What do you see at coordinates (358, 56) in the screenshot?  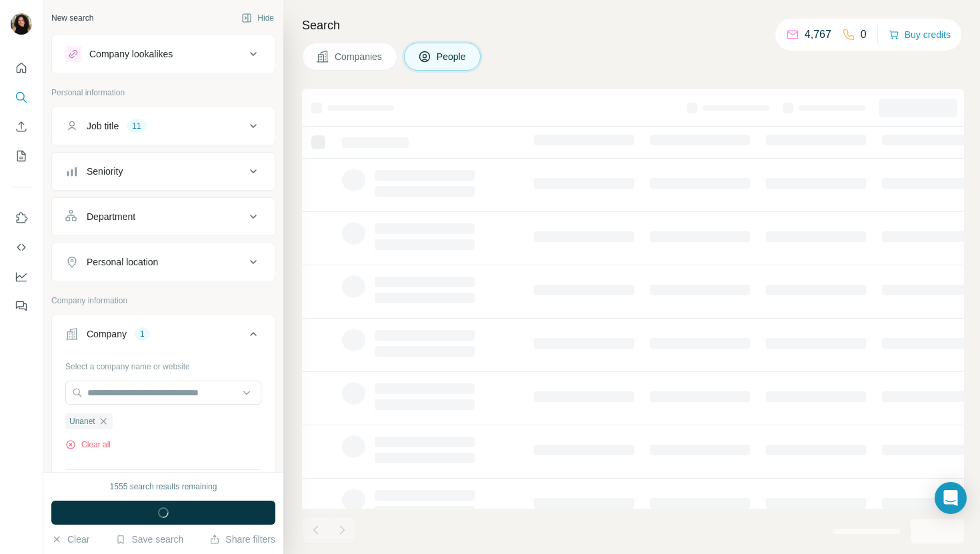 I see `span: Companies` at bounding box center [358, 56].